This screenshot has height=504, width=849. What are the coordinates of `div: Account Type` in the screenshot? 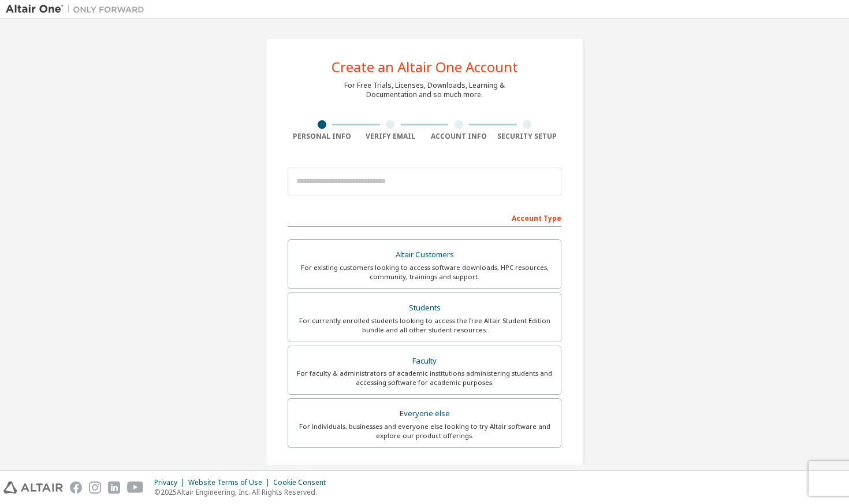 It's located at (424, 217).